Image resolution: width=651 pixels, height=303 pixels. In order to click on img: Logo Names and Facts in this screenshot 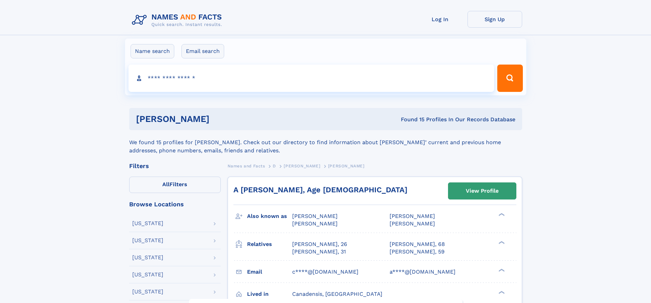, I will do `click(178, 20)`.